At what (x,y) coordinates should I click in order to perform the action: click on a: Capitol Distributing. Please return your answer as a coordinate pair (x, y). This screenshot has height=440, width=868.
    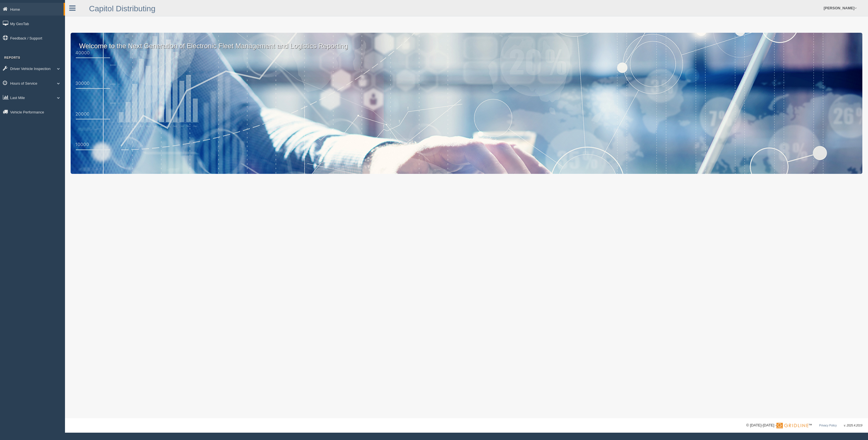
    Looking at the image, I should click on (122, 9).